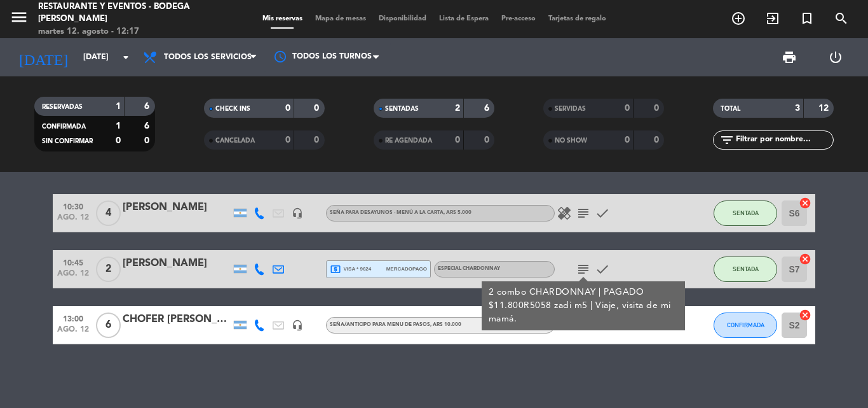  What do you see at coordinates (67, 141) in the screenshot?
I see `span: SIN CONFIRMAR` at bounding box center [67, 141].